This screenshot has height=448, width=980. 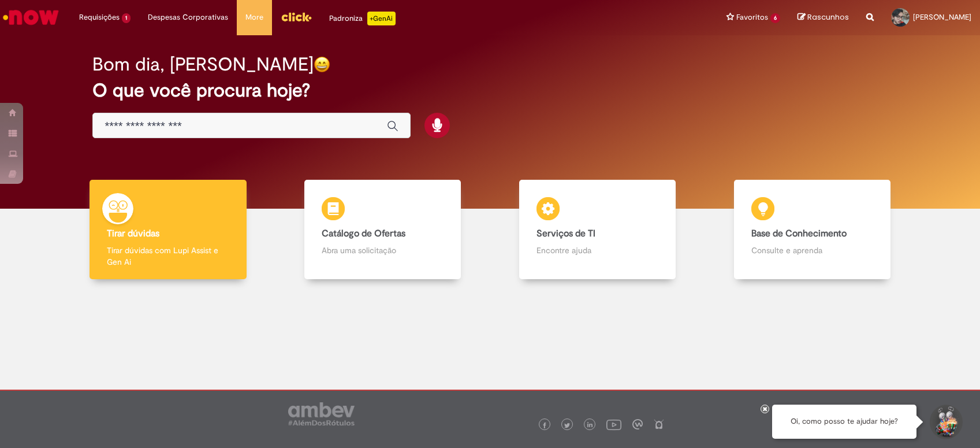 I want to click on img: ServiceNow, so click(x=30, y=17).